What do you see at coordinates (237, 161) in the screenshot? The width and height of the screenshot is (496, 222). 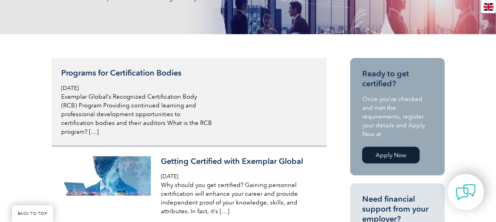 I see `h3: Getting Certified with Exemplar Global` at bounding box center [237, 161].